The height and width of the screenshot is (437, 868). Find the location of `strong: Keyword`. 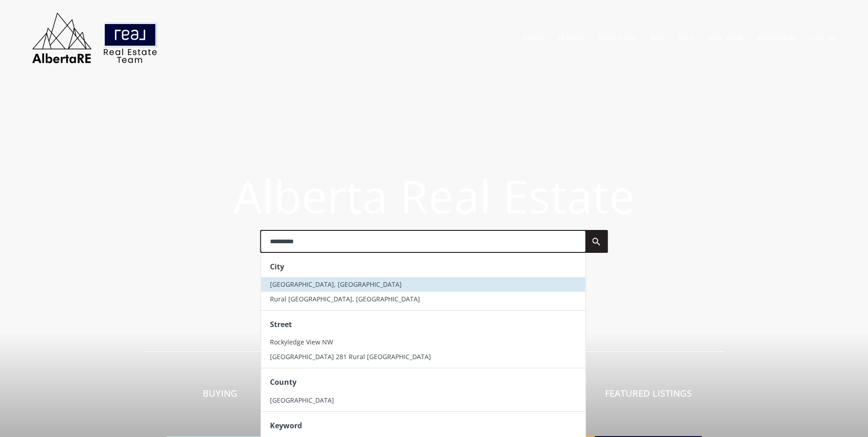

strong: Keyword is located at coordinates (286, 425).